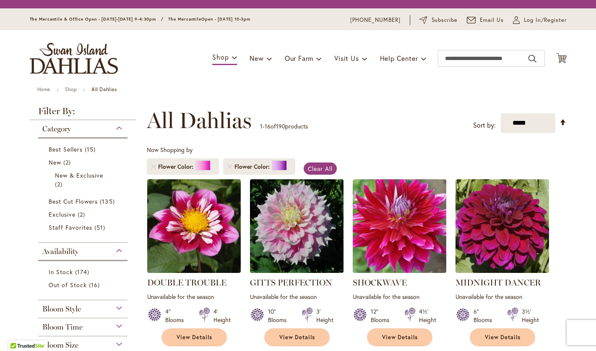  I want to click on a: Log In/Register, so click(540, 20).